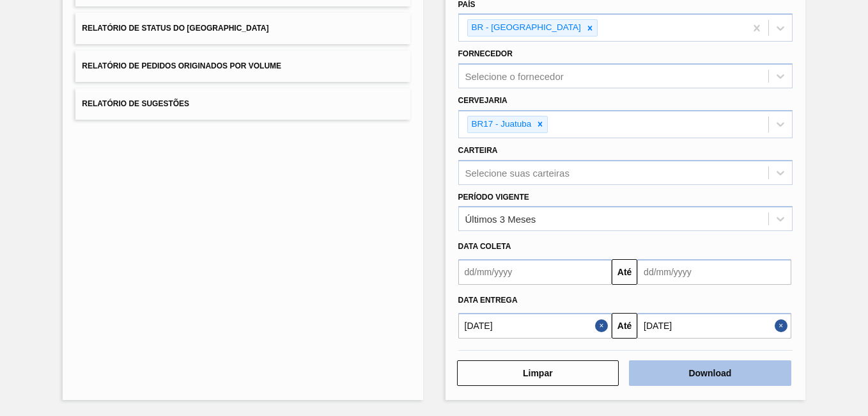 This screenshot has width=868, height=416. What do you see at coordinates (500, 124) in the screenshot?
I see `div: BR17 - Juatuba` at bounding box center [500, 124].